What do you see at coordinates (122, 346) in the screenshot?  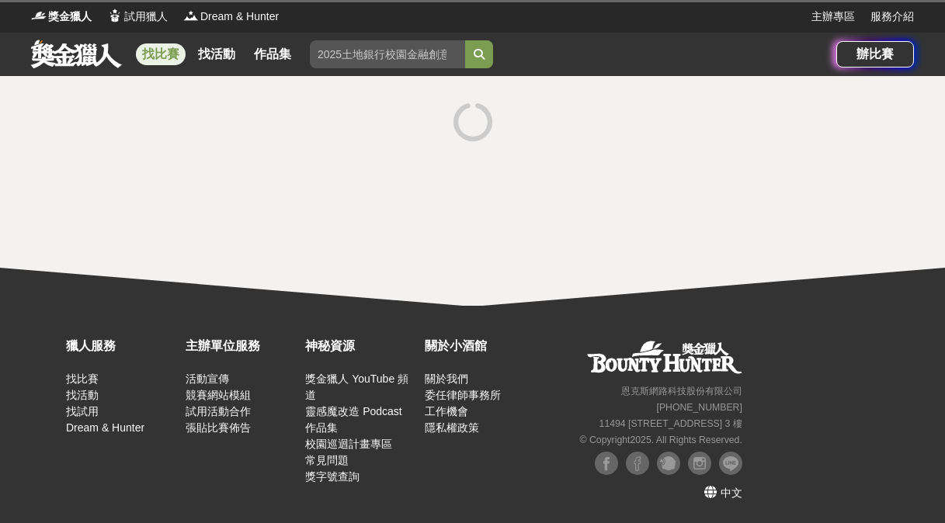 I see `div: 獵人服務` at bounding box center [122, 346].